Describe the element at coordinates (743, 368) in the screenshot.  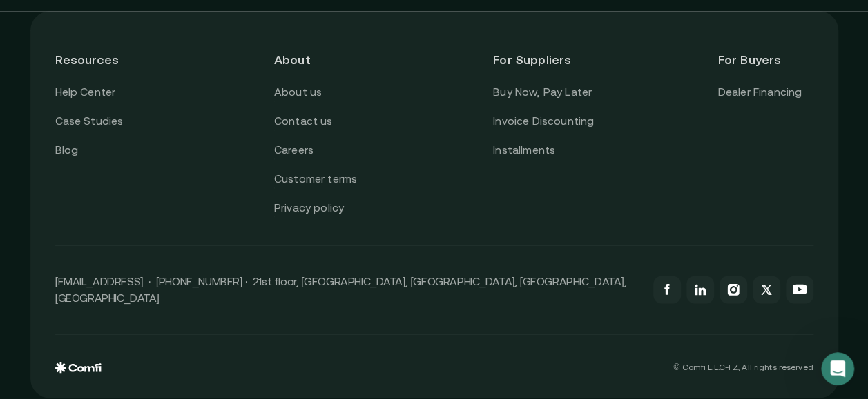
I see `p: © Comfi L.L.C-FZ, All rights reserved` at that location.